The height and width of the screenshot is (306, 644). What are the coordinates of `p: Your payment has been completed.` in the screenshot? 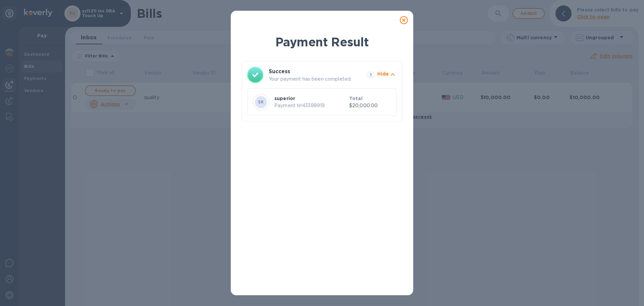 It's located at (316, 79).